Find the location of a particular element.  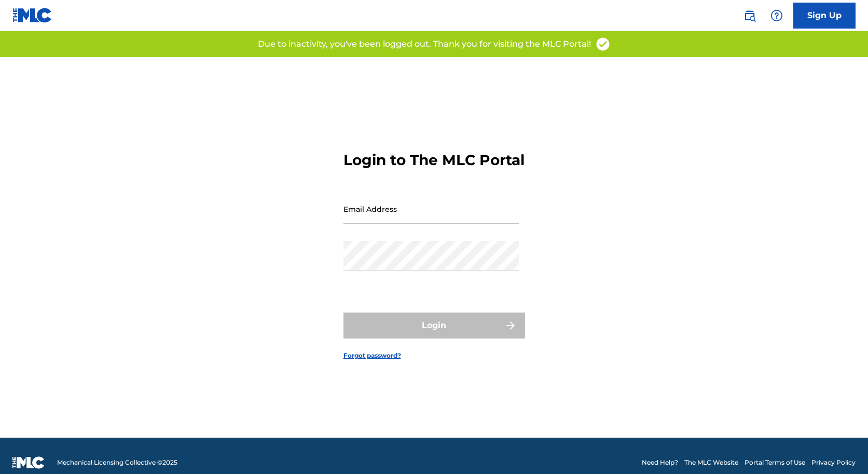

span: Mechanical Licensing Collective © 2025 is located at coordinates (117, 463).